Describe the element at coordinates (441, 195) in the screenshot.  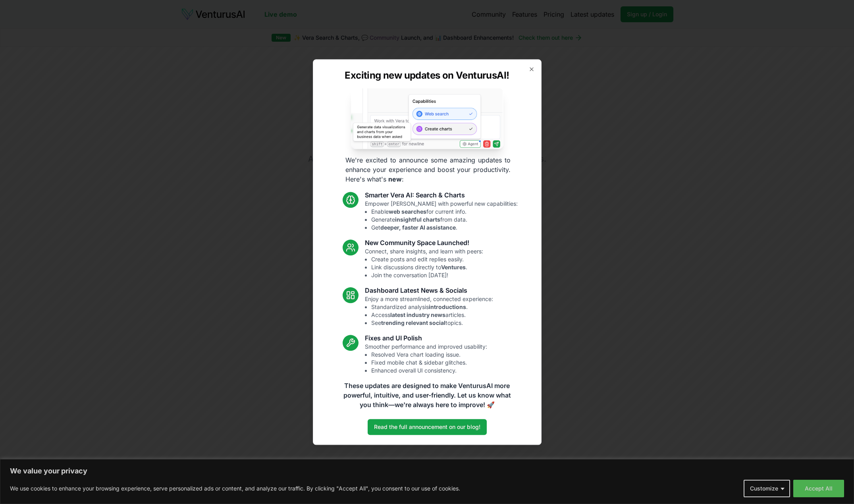
I see `h3: Smarter Vera AI: Search & Charts` at that location.